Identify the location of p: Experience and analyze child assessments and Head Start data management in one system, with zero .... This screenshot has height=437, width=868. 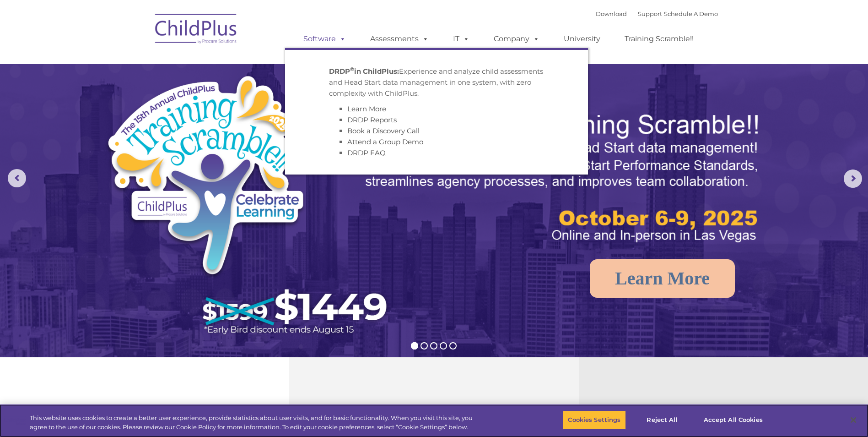
(437, 82).